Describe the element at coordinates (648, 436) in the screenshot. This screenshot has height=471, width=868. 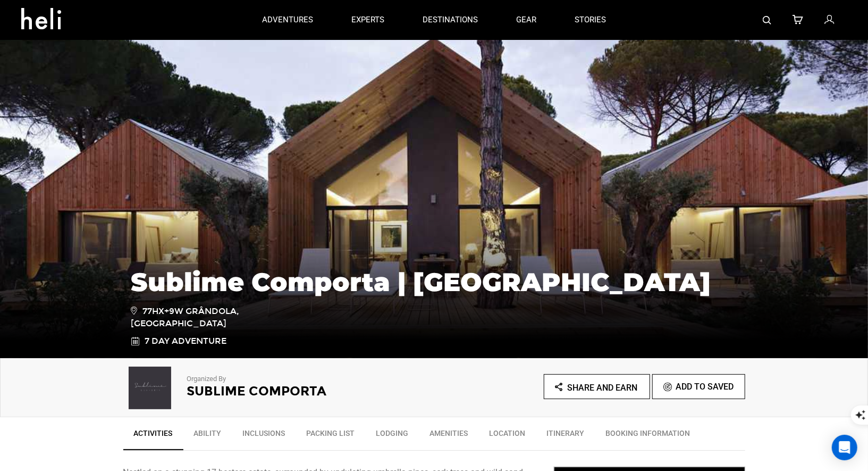
I see `a: BOOKING INFORMATION` at that location.